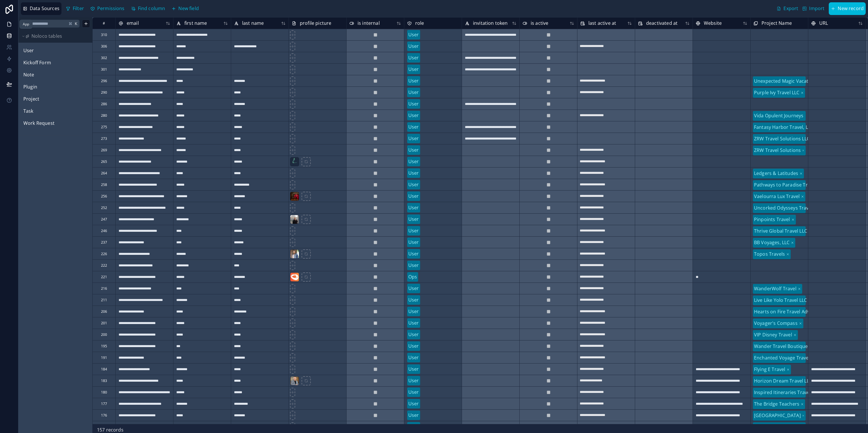  I want to click on span: Find column, so click(151, 8).